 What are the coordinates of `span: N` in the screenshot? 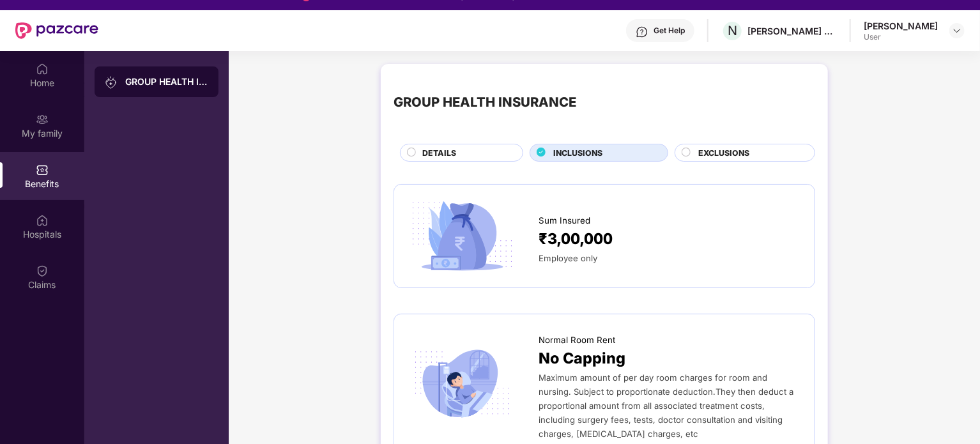 It's located at (733, 30).